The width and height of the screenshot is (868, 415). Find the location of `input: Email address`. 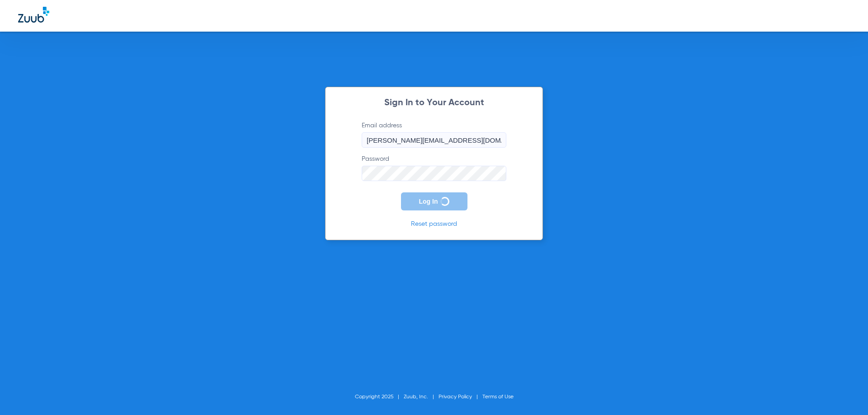

input: Email address is located at coordinates (434, 140).